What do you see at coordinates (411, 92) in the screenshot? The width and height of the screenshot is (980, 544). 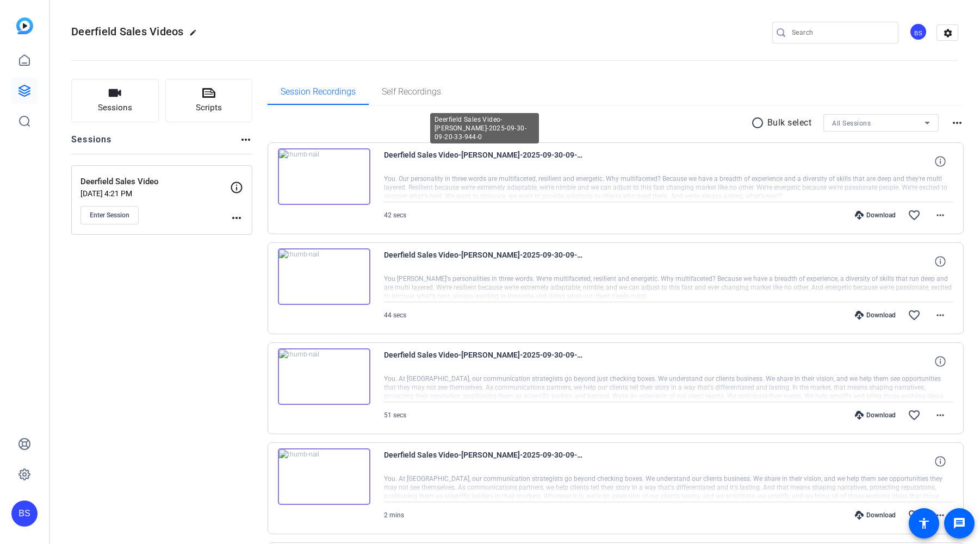 I see `span: Self Recordings` at bounding box center [411, 92].